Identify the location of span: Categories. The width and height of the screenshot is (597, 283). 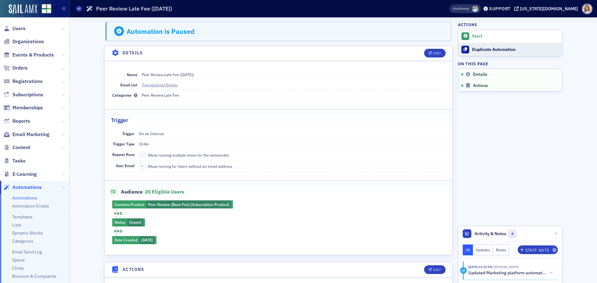
(125, 95).